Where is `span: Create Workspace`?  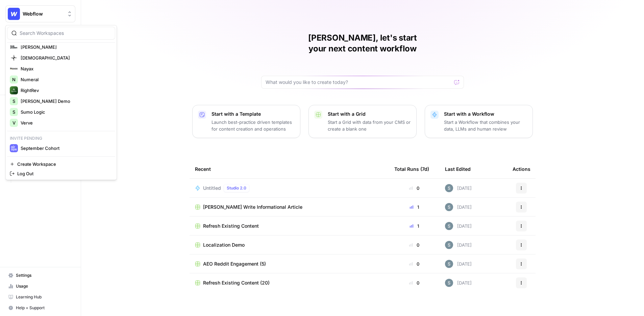 span: Create Workspace is located at coordinates (63, 164).